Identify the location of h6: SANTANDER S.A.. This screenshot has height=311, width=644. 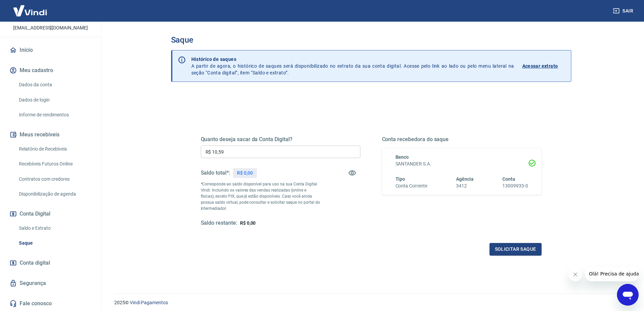
(462, 164).